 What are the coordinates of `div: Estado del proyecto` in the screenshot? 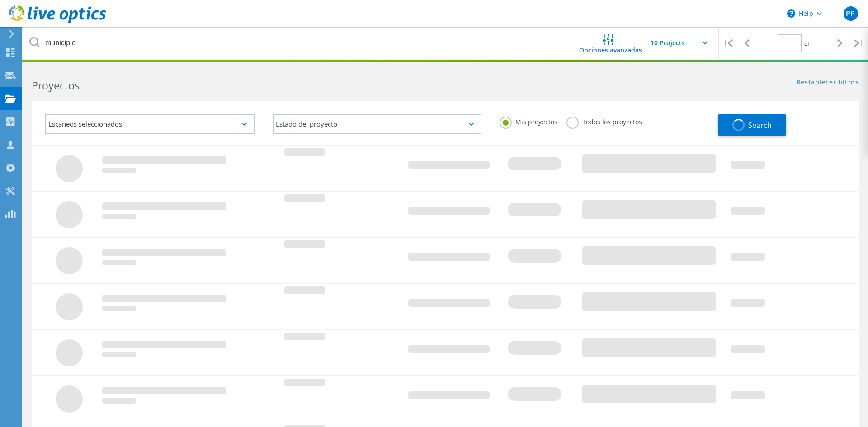 It's located at (377, 124).